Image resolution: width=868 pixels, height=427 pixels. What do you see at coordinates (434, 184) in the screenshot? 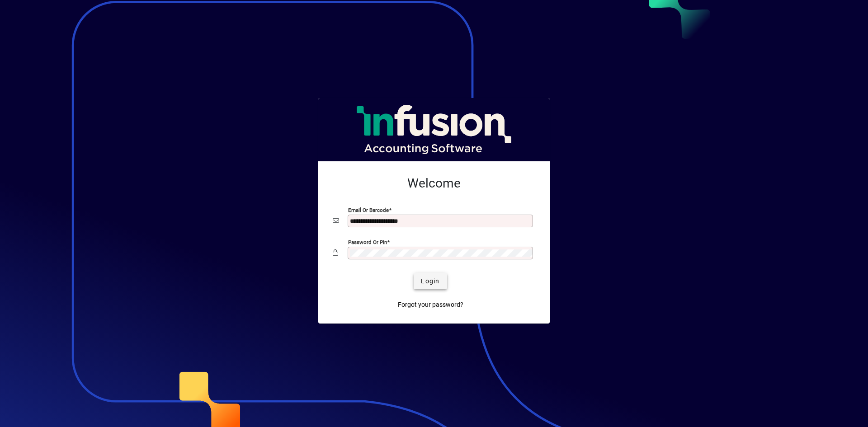
I see `h2: Welcome` at bounding box center [434, 184].